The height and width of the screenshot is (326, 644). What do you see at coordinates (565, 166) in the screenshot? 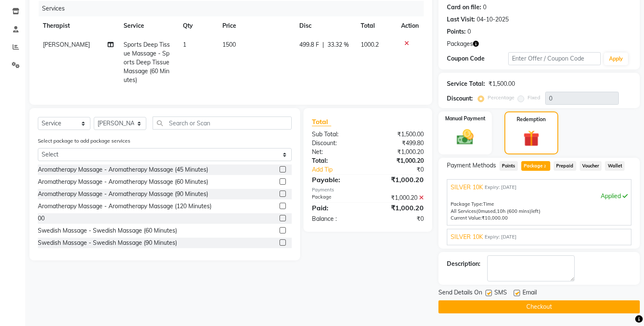
I see `span: Prepaid` at bounding box center [565, 166].